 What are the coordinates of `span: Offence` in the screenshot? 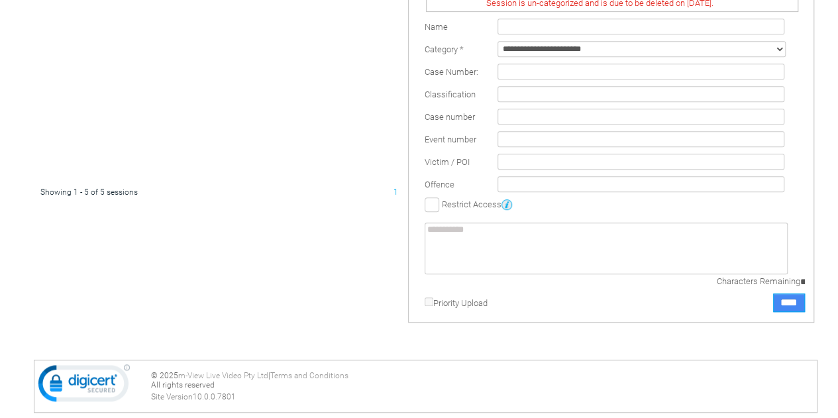 It's located at (439, 184).